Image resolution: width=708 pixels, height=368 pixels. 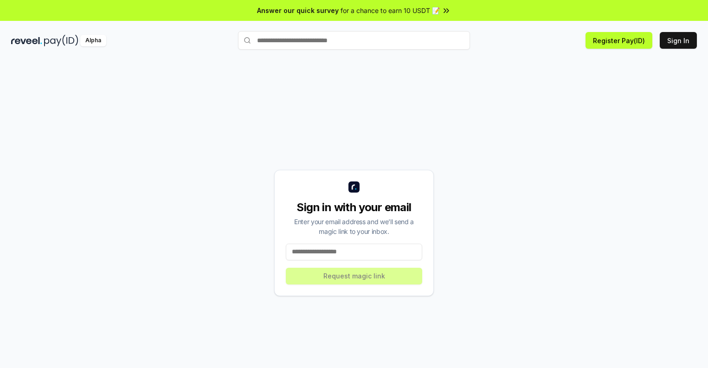 What do you see at coordinates (354, 226) in the screenshot?
I see `div: Enter your email address and we’ll send a magic link to your inbox.` at bounding box center [354, 226].